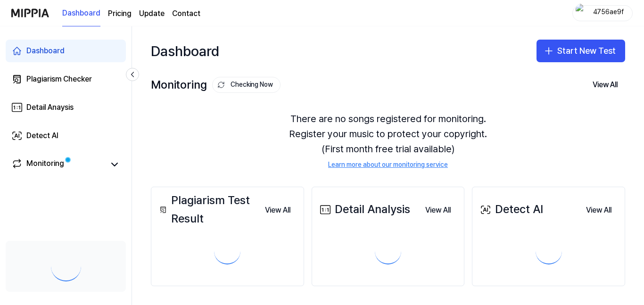 The image size is (644, 305). I want to click on div: There are no songs registered for monitoring. Register your music to protect your copyright. (Fir..., so click(388, 140).